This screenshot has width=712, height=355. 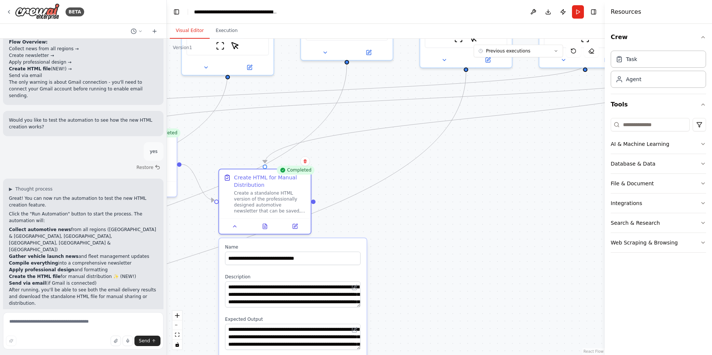 What do you see at coordinates (83, 297) in the screenshot?
I see `p: After running, you'll be able to see both the email delivery results and download the standalone ...` at bounding box center [83, 297].